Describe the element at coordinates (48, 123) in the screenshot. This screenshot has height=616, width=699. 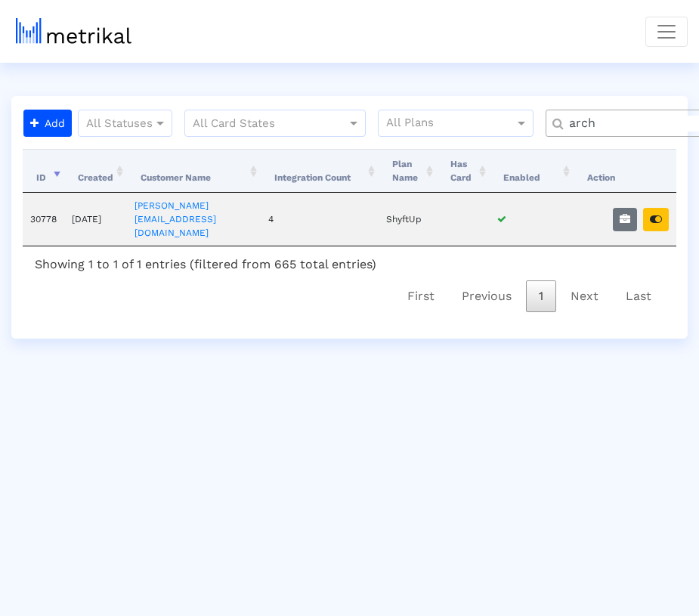
I see `button: Add` at that location.